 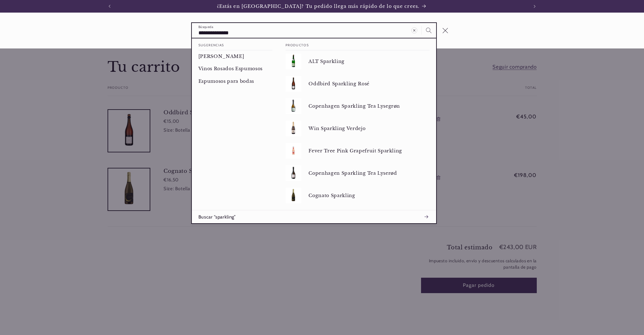 What do you see at coordinates (293, 129) in the screenshot?
I see `img: Win Sparkling Verdejo` at bounding box center [293, 129].